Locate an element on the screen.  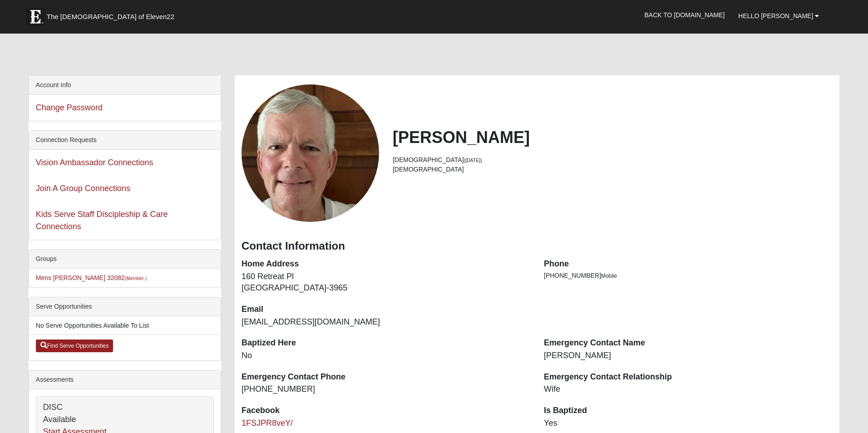
dt: Emergency Contact Relationship is located at coordinates (689, 377).